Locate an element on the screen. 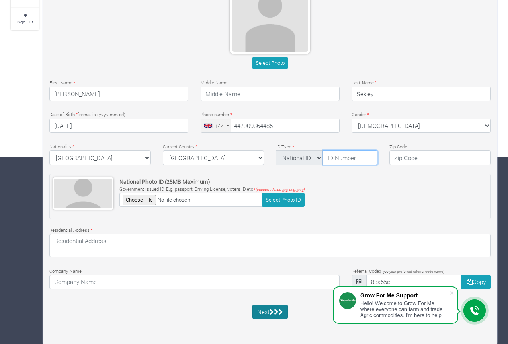  div: United Kingdom: +44 is located at coordinates (216, 126).